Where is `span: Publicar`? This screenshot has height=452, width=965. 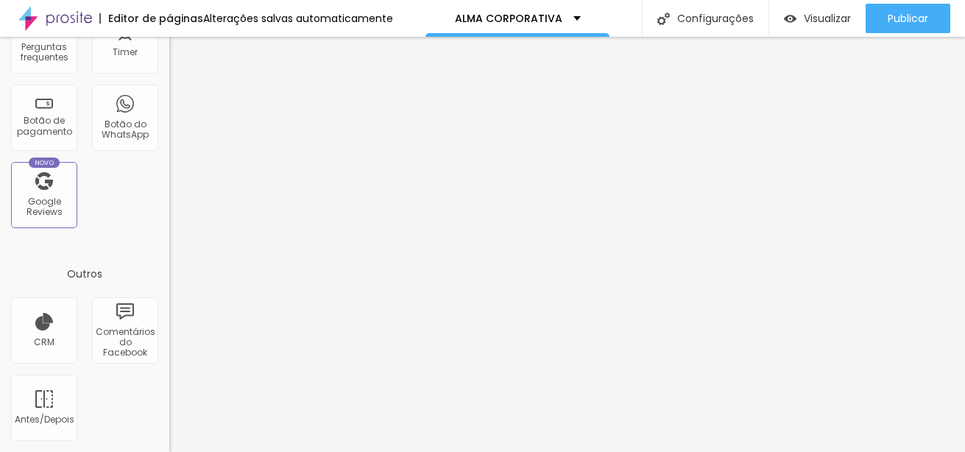
span: Publicar is located at coordinates (908, 18).